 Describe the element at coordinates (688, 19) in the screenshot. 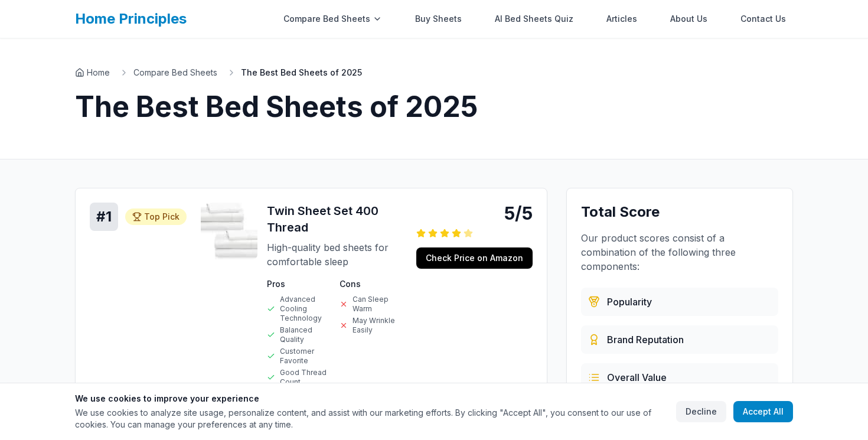

I see `a: About Us` at that location.